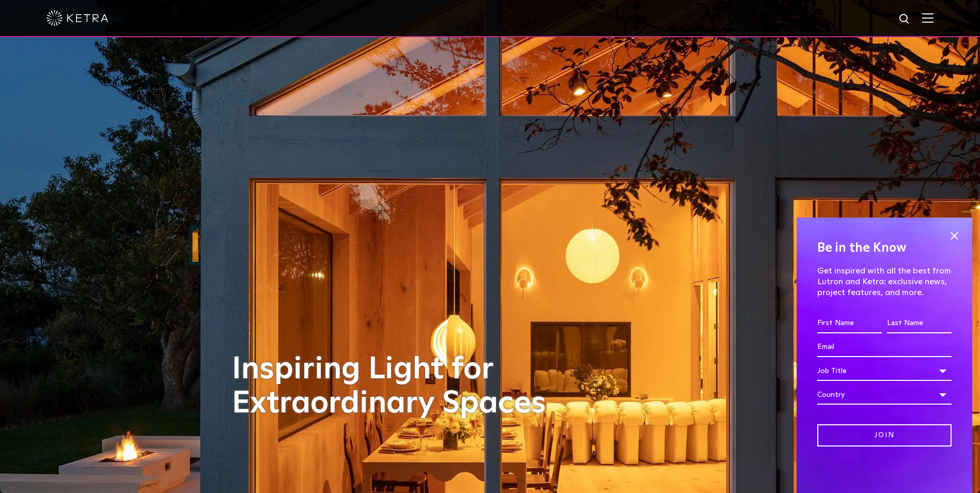 The height and width of the screenshot is (493, 980). What do you see at coordinates (78, 18) in the screenshot?
I see `img: ketra-logo-2019-white` at bounding box center [78, 18].